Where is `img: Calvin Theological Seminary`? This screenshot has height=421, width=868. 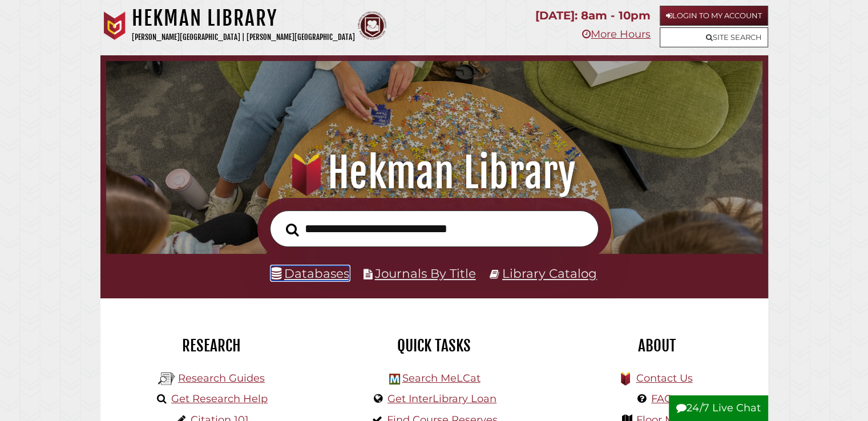 img: Calvin Theological Seminary is located at coordinates (372, 26).